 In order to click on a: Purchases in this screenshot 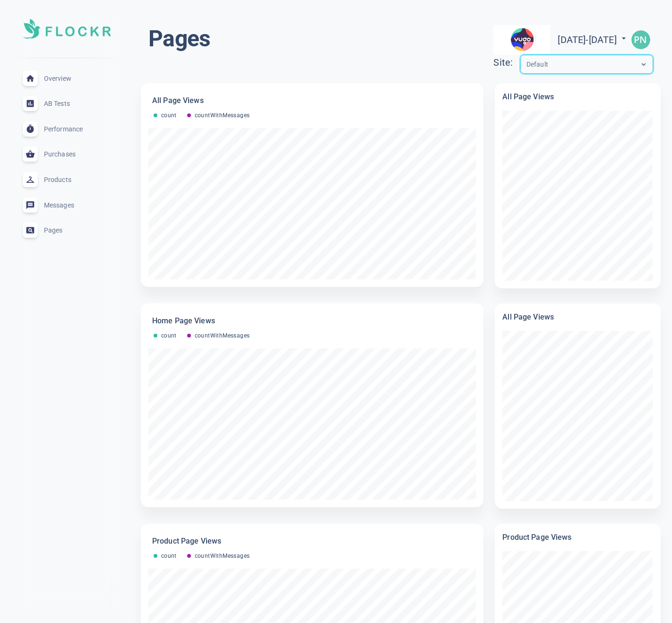, I will do `click(66, 155)`.